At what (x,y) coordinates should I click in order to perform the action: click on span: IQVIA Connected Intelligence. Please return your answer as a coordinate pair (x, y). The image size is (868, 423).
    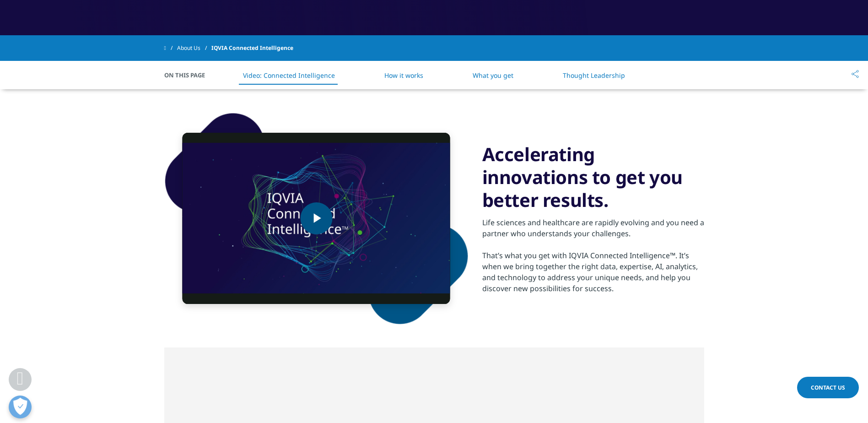
    Looking at the image, I should click on (252, 48).